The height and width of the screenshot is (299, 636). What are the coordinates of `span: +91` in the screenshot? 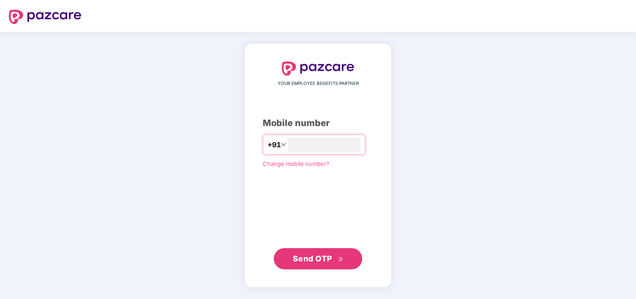 It's located at (274, 145).